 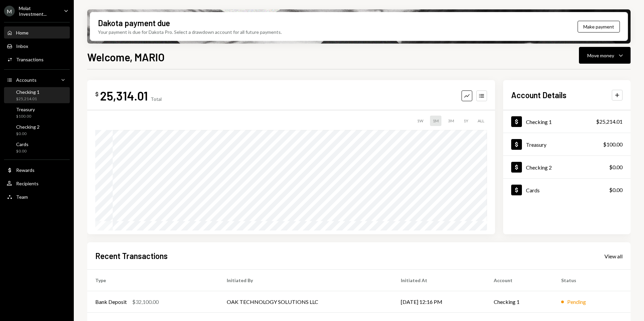 I want to click on td: OAK TECHNOLOGY SOLUTIONS LLC, so click(x=306, y=302).